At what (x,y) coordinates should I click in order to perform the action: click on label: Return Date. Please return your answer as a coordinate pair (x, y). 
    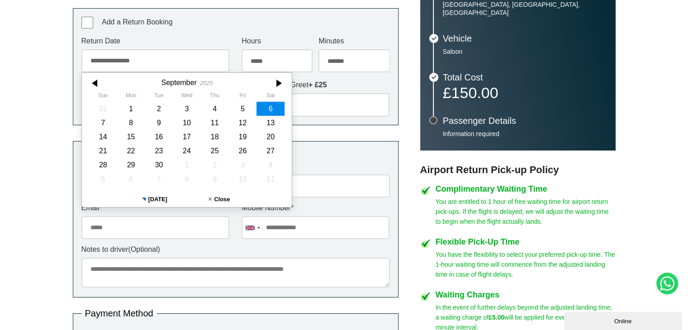
    Looking at the image, I should click on (155, 41).